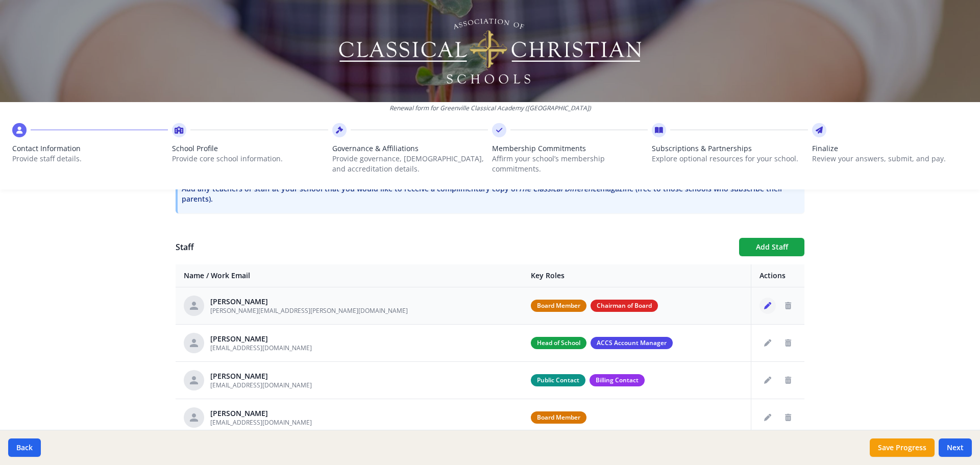  What do you see at coordinates (902, 447) in the screenshot?
I see `button: Save Progress` at bounding box center [902, 447].